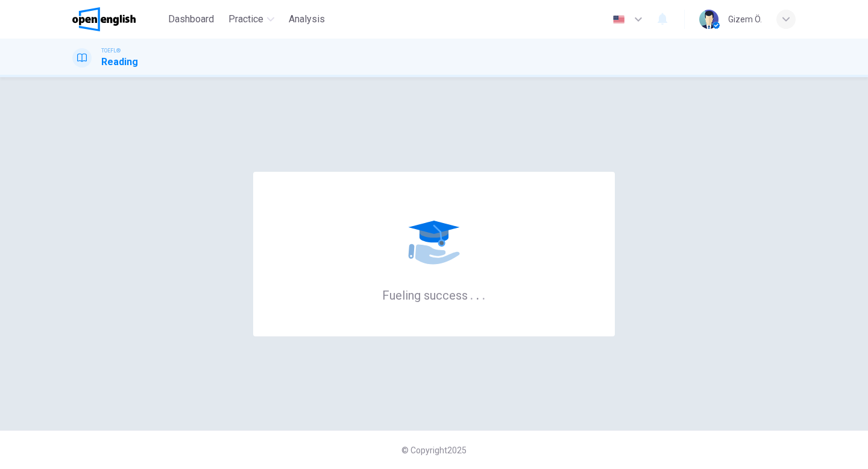 Image resolution: width=868 pixels, height=469 pixels. I want to click on img: Profile picture, so click(709, 19).